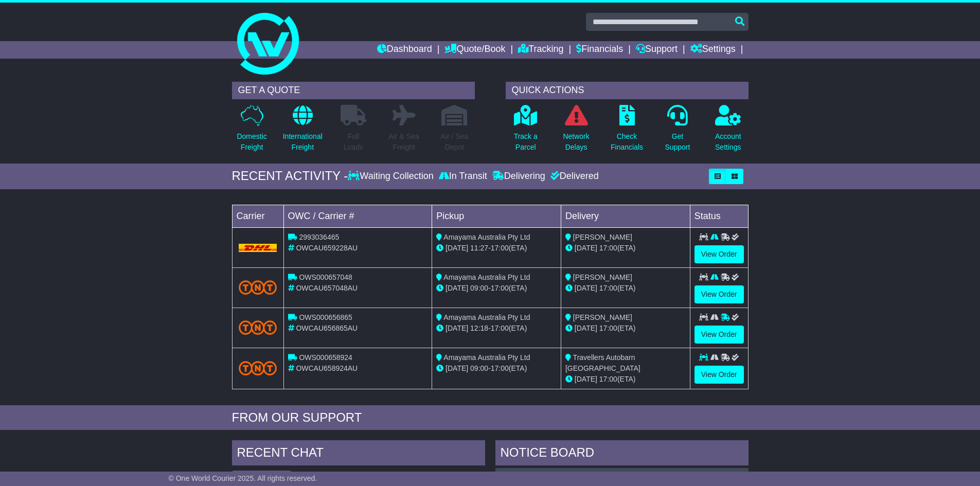 Image resolution: width=980 pixels, height=486 pixels. What do you see at coordinates (251, 142) in the screenshot?
I see `p: Domestic Freight` at bounding box center [251, 142].